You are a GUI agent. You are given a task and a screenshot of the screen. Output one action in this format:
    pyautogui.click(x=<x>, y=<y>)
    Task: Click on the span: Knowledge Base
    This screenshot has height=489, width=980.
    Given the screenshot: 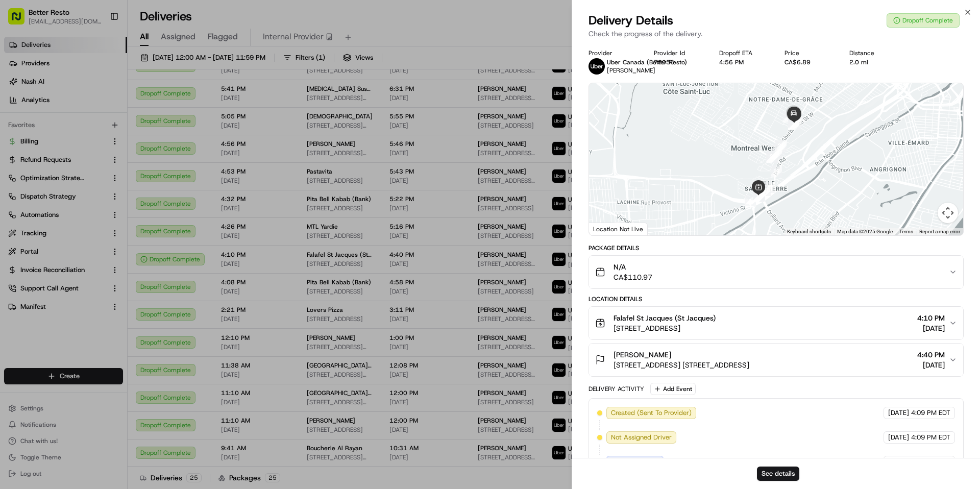 What is the action you would take?
    pyautogui.click(x=49, y=233)
    